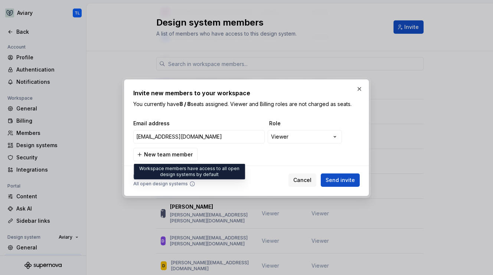 This screenshot has width=493, height=275. I want to click on span: All open design systems, so click(160, 184).